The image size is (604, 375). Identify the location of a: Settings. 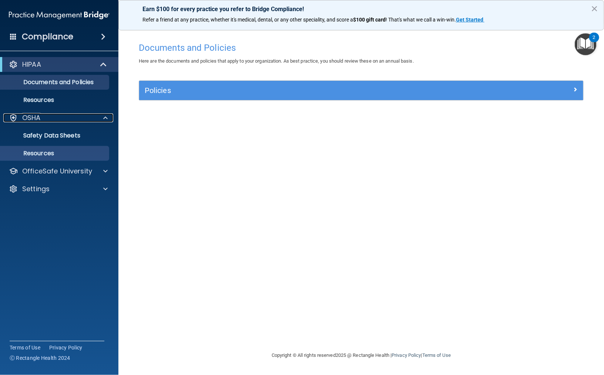
(58, 189).